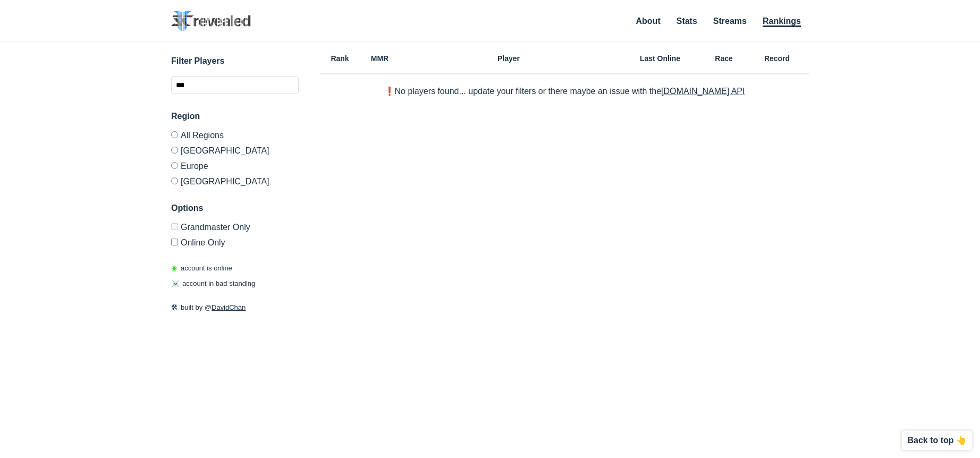 The image size is (980, 458). What do you see at coordinates (174, 227) in the screenshot?
I see `input: Grandmaster Only` at bounding box center [174, 227].